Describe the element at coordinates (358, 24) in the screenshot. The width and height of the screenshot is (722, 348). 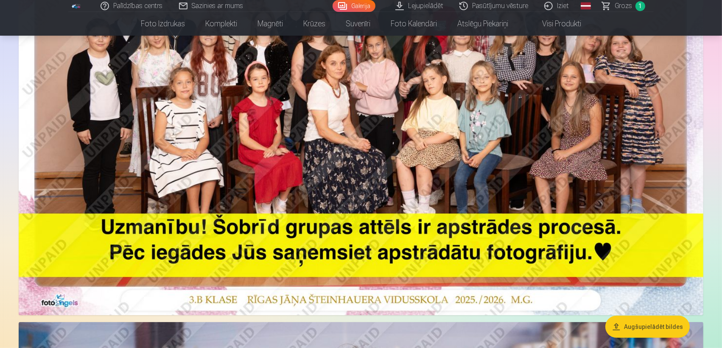
I see `a: Suvenīri` at that location.